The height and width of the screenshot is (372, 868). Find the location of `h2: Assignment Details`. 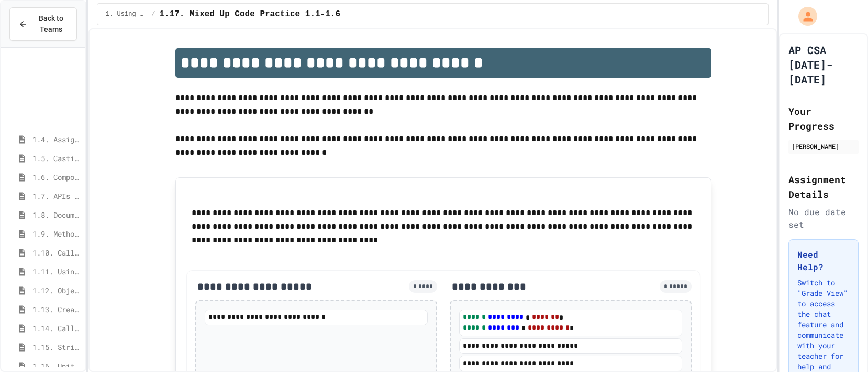

h2: Assignment Details is located at coordinates (823, 186).